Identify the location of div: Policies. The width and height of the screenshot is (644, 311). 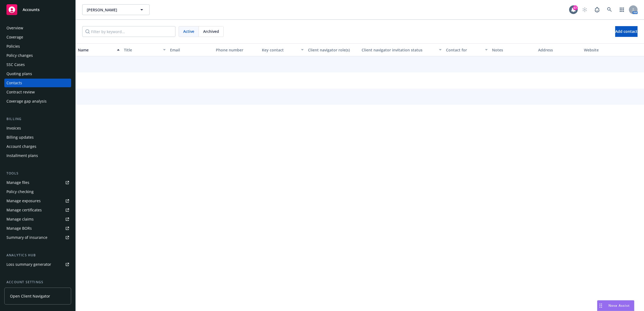
(13, 46).